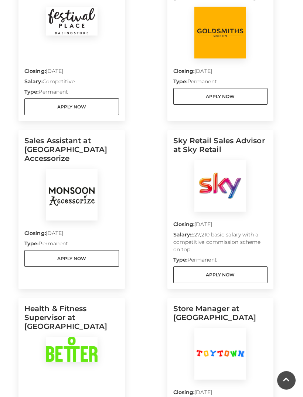 The image size is (303, 397). What do you see at coordinates (220, 33) in the screenshot?
I see `img: Goldsmiths` at bounding box center [220, 33].